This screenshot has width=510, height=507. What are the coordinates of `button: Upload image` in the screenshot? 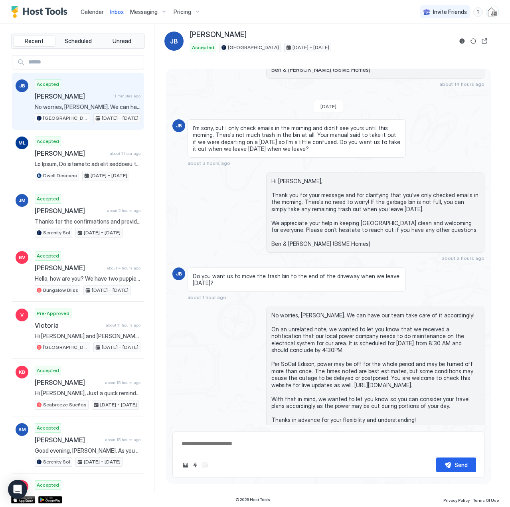 It's located at (186, 465).